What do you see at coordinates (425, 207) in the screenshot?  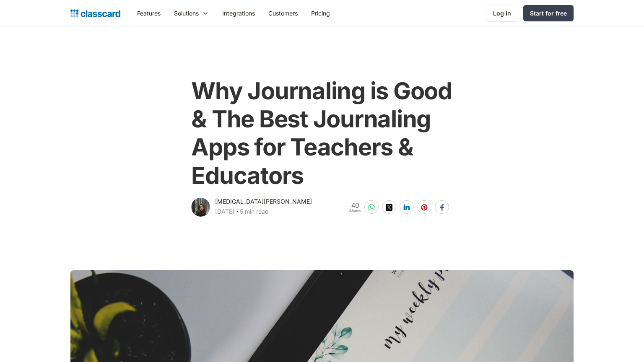 I see `img: pinterest-white sharing button` at bounding box center [425, 207].